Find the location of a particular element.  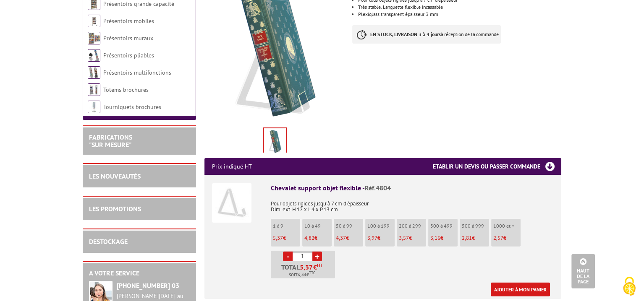

span: 3,97 is located at coordinates (372, 238).